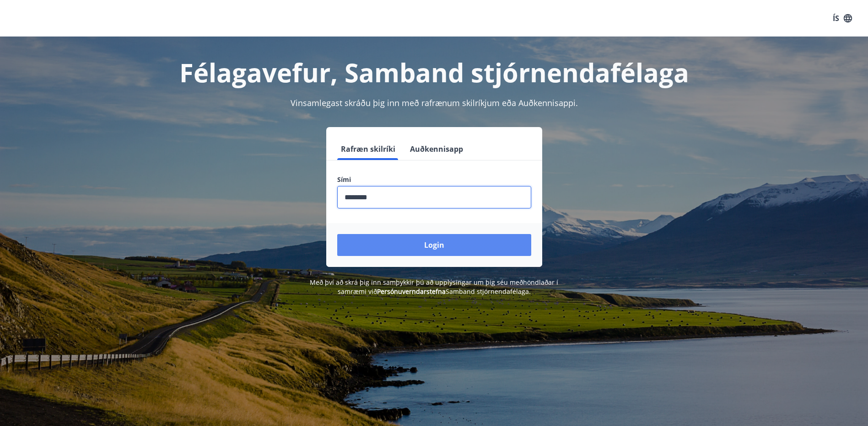 This screenshot has width=868, height=426. Describe the element at coordinates (434, 103) in the screenshot. I see `span: Vinsamlegast skráðu þig inn með rafrænum skilríkjum eða Auðkennisappi.` at that location.